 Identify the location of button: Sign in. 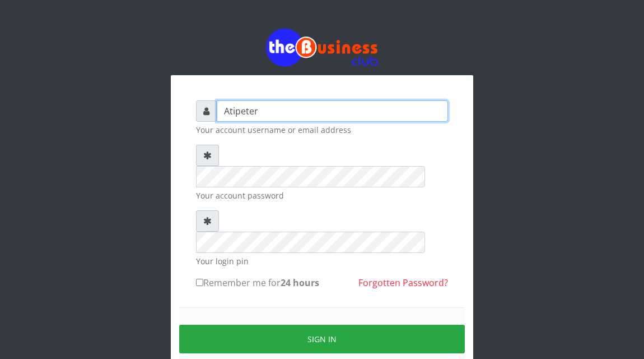
(322, 339).